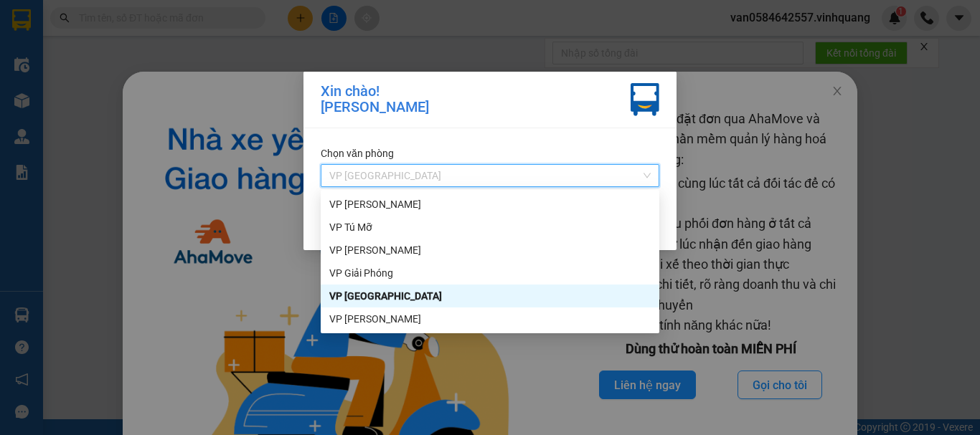 Image resolution: width=980 pixels, height=435 pixels. Describe the element at coordinates (490, 250) in the screenshot. I see `div: VP Linh Đàm` at that location.